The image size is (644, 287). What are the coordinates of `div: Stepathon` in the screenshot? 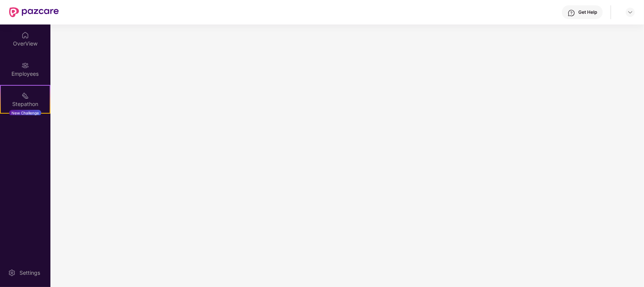 It's located at (26, 104).